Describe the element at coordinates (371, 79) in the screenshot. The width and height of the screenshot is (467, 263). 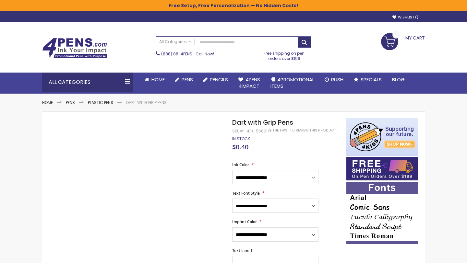
I see `span: Specials` at that location.